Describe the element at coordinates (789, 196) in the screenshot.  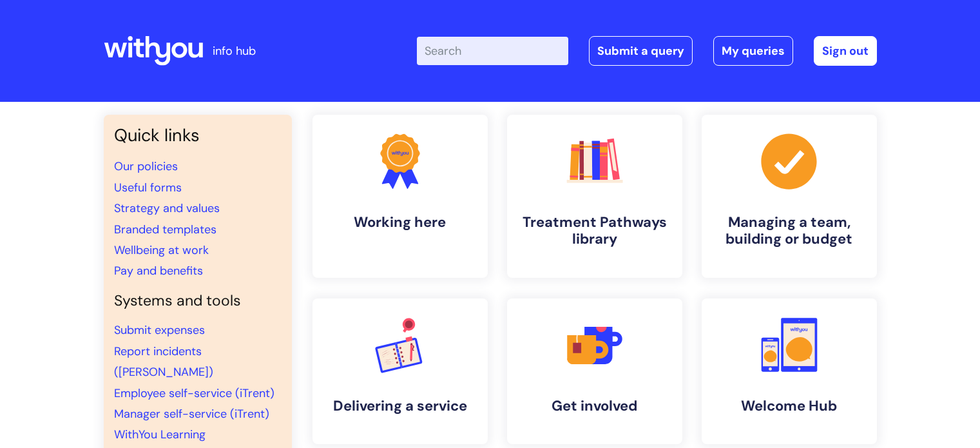
I see `a: Managing a team, building or budget` at that location.